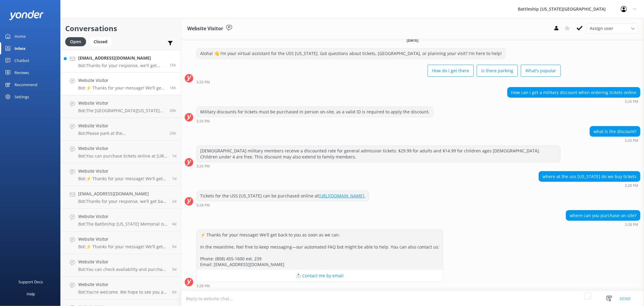 Image resolution: width=644 pixels, height=306 pixels. I want to click on div: Open, so click(75, 42).